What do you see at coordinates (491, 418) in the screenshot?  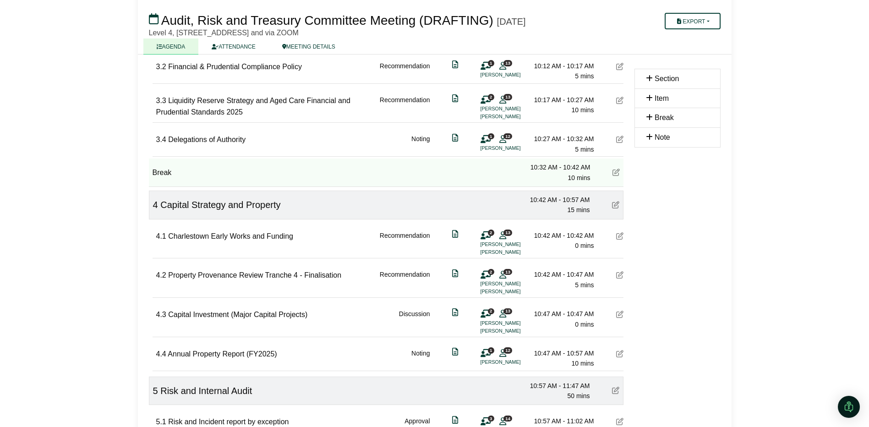 I see `span: 3` at bounding box center [491, 418].